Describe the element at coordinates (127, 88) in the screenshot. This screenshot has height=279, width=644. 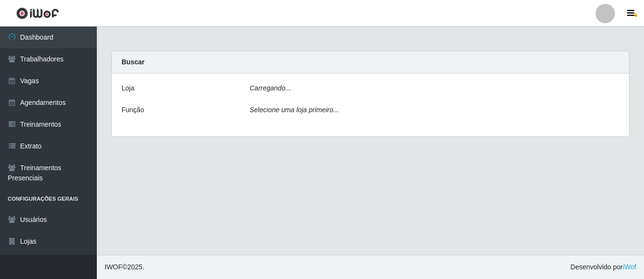
I see `label: Loja` at that location.